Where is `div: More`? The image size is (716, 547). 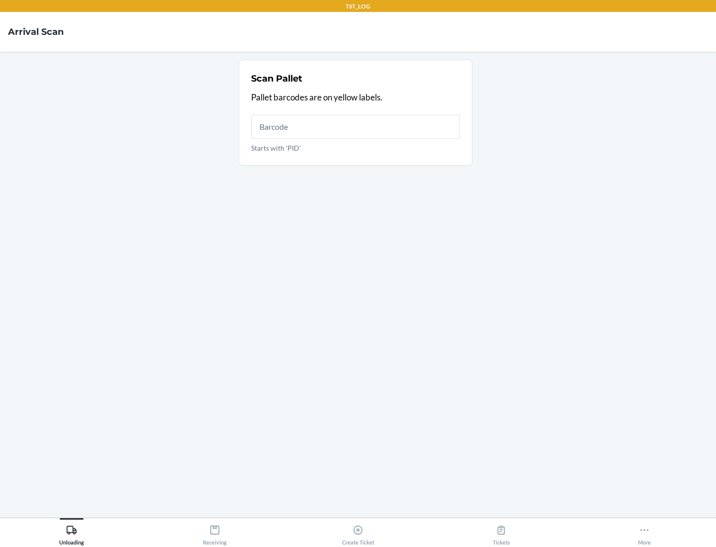
div: More is located at coordinates (645, 533).